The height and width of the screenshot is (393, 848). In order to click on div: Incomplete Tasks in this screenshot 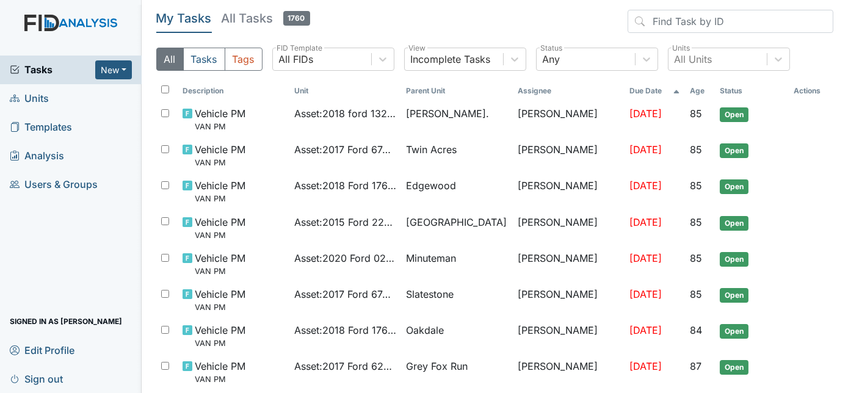, I will do `click(451, 59)`.